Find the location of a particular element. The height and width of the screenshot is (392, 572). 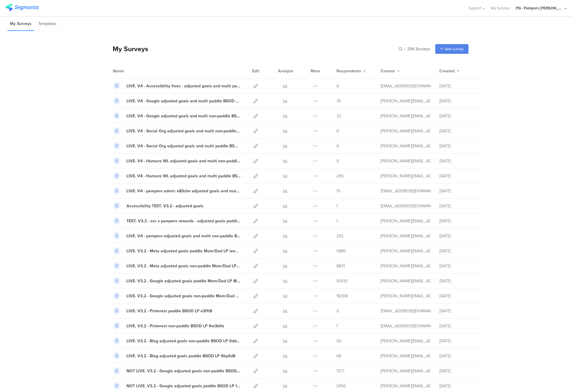

a: LIVE. V4 - pampers adoric e83cbn adjusted goals and multi BSOD LP is located at coordinates (177, 191).